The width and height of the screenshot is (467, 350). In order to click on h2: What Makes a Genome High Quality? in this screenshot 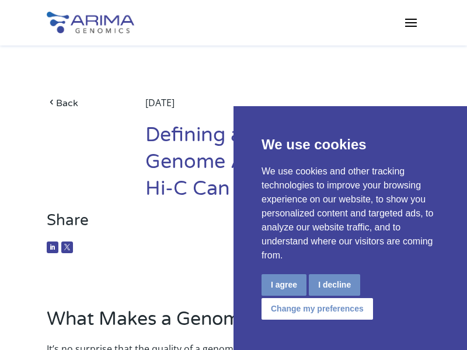, I will do `click(234, 324)`.